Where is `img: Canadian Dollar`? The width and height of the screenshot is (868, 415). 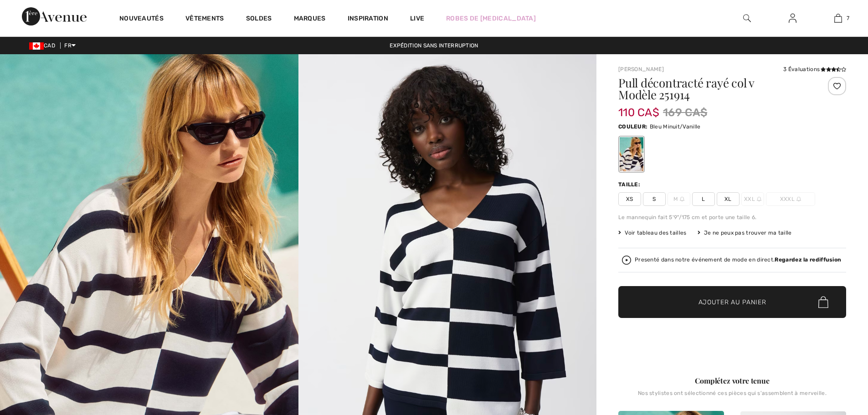 img: Canadian Dollar is located at coordinates (36, 46).